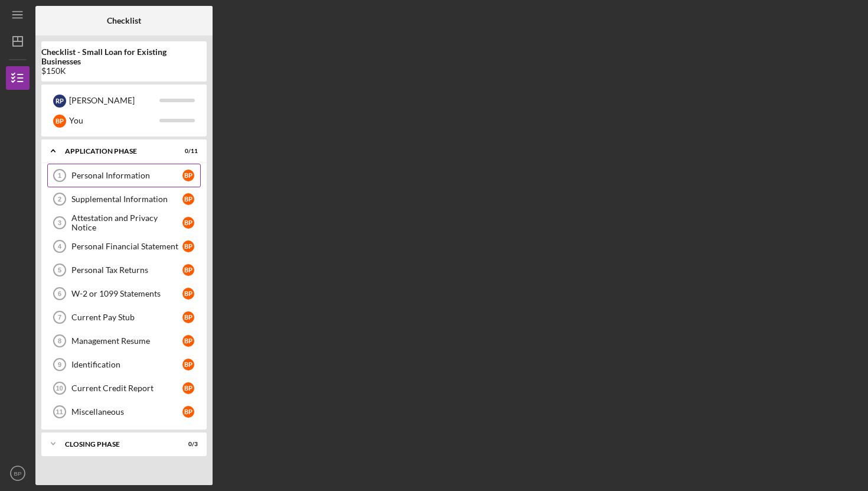 This screenshot has width=868, height=491. I want to click on a: 1Personal InformationBP, so click(124, 176).